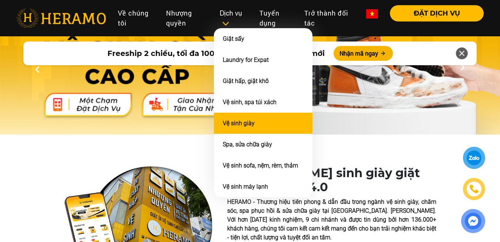  I want to click on a: Vệ sinh máy lạnh, so click(245, 186).